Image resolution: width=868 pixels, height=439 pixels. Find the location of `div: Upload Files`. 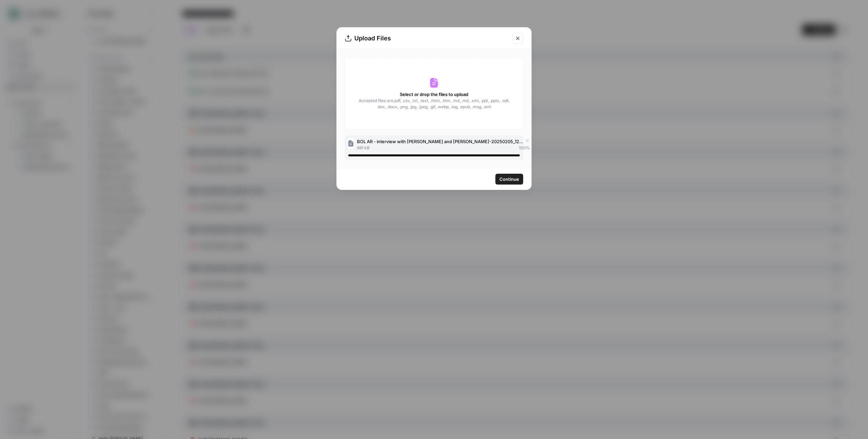

div: Upload Files is located at coordinates (426, 38).